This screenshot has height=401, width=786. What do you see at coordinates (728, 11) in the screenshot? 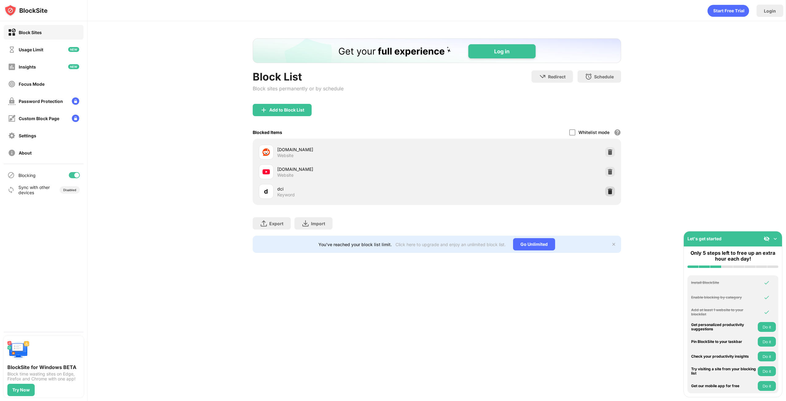
I see `div: animation` at bounding box center [728, 11].